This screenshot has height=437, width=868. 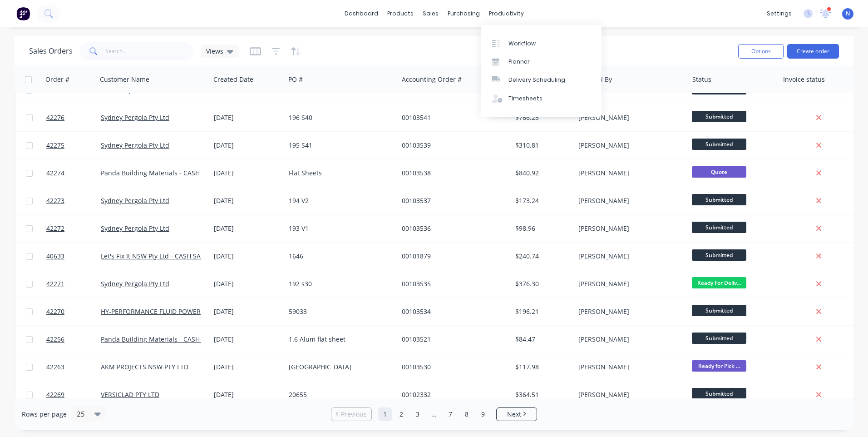 What do you see at coordinates (339, 312) in the screenshot?
I see `div: 59033` at bounding box center [339, 312].